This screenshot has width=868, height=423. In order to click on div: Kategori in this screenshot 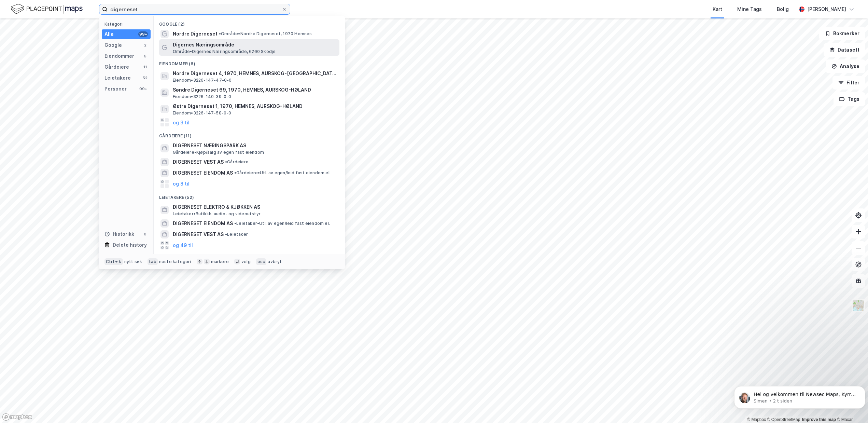, I will do `click(128, 24)`.